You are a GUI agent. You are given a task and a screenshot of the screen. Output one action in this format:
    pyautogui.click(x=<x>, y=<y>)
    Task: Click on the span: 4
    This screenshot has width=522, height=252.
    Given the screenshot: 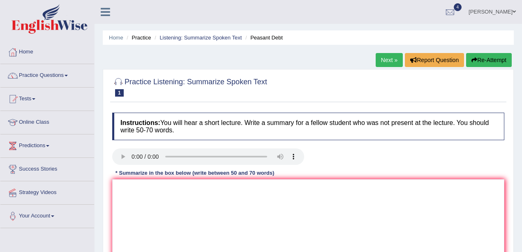 What is the action you would take?
    pyautogui.click(x=458, y=7)
    